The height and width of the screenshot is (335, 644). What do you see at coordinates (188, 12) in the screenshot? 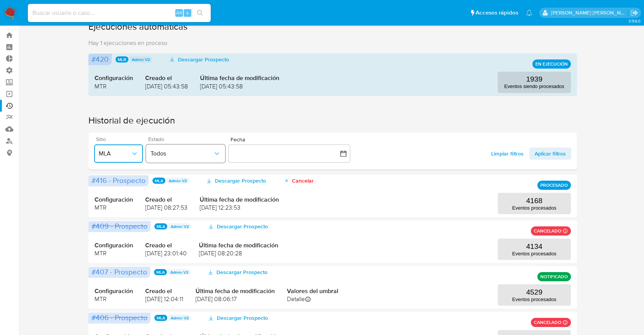
I see `span: s` at bounding box center [188, 12].